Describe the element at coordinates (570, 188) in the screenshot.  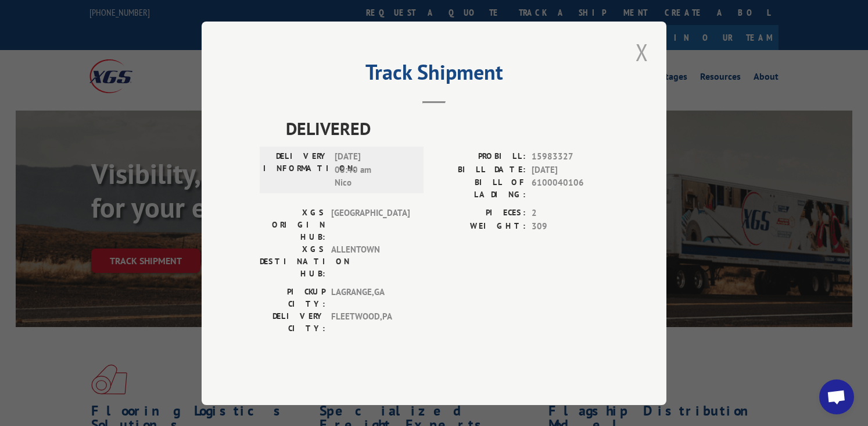
I see `span: 6100040106` at that location.